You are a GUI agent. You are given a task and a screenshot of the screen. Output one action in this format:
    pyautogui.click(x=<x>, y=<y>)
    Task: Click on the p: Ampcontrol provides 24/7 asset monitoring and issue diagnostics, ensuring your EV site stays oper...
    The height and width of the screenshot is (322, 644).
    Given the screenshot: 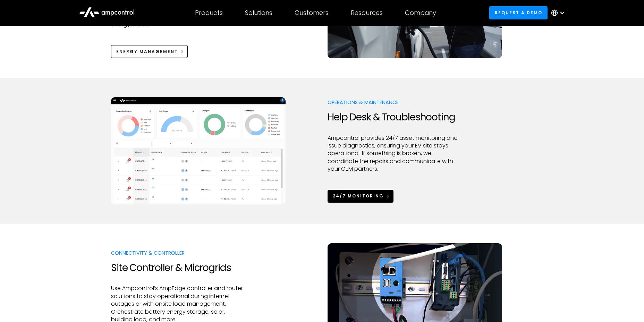 What is the action you would take?
    pyautogui.click(x=394, y=154)
    